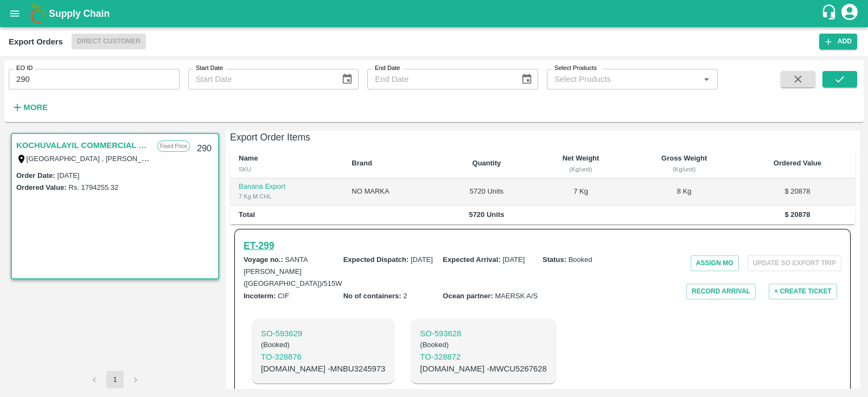  What do you see at coordinates (850, 14) in the screenshot?
I see `div: account of current user` at bounding box center [850, 14].